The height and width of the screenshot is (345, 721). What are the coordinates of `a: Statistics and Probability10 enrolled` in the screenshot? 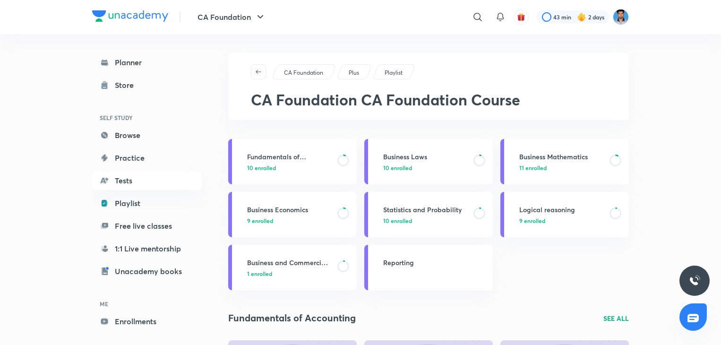 It's located at (429, 215).